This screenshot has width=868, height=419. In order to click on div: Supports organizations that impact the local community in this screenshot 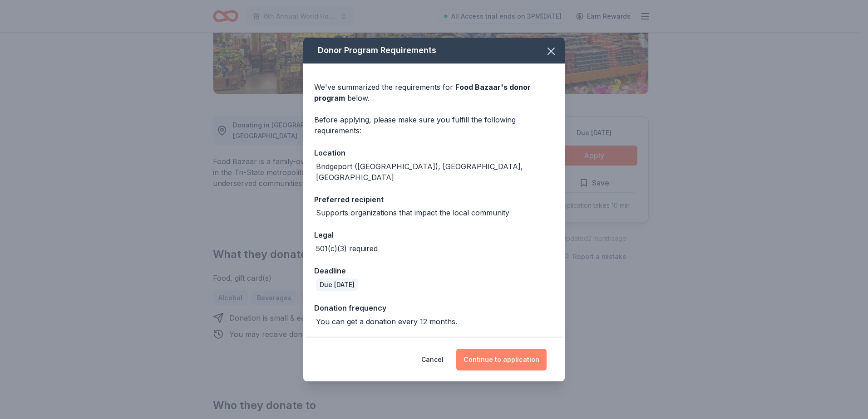, I will do `click(413, 213)`.